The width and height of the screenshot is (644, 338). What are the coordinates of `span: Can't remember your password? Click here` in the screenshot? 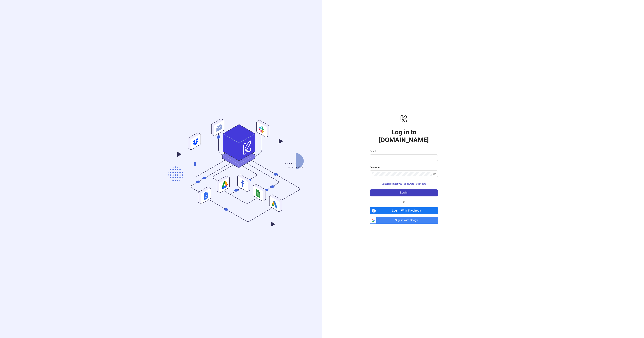 It's located at (404, 184).